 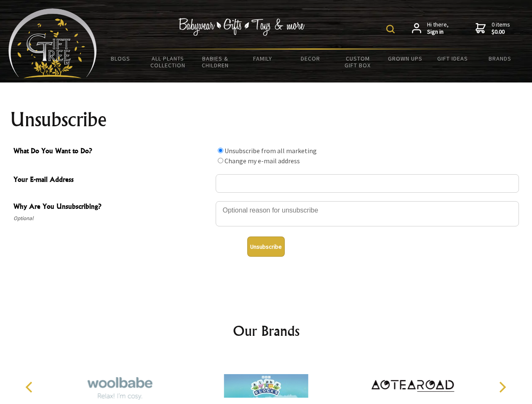 I want to click on span: What Do You Want to Do?, so click(x=113, y=152).